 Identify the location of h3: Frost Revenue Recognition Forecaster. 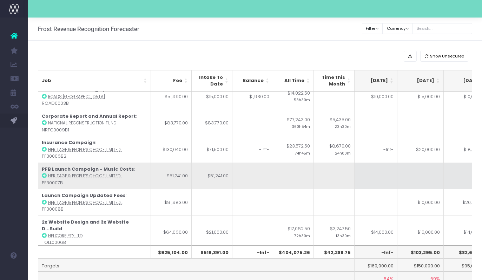
(88, 29).